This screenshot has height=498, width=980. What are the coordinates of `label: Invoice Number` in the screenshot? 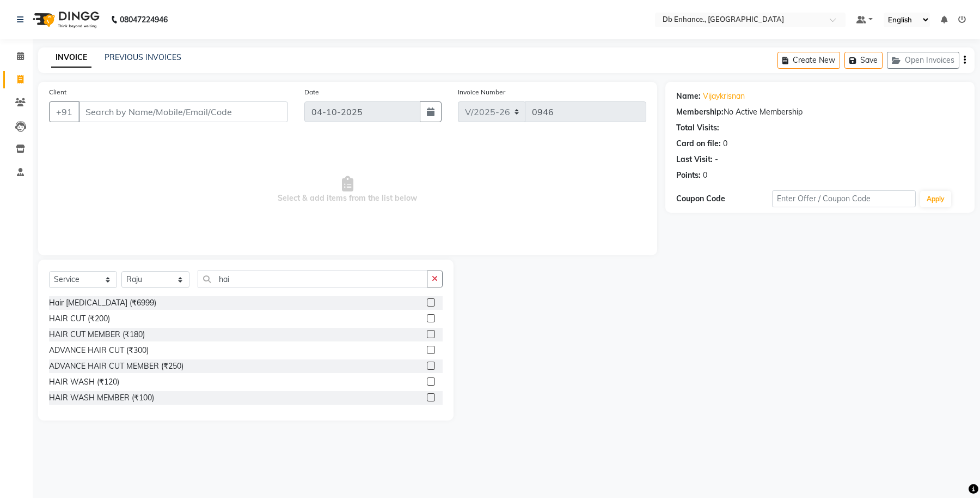 It's located at (482, 92).